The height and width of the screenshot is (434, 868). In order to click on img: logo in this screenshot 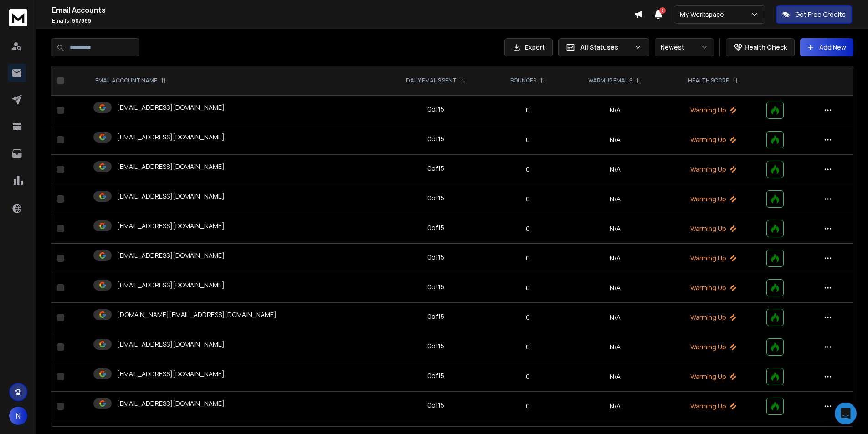, I will do `click(18, 17)`.